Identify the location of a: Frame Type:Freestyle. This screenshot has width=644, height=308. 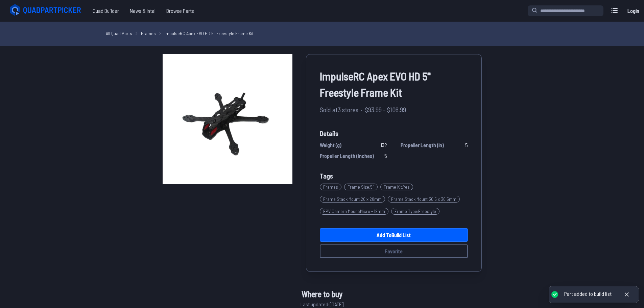
(416, 212).